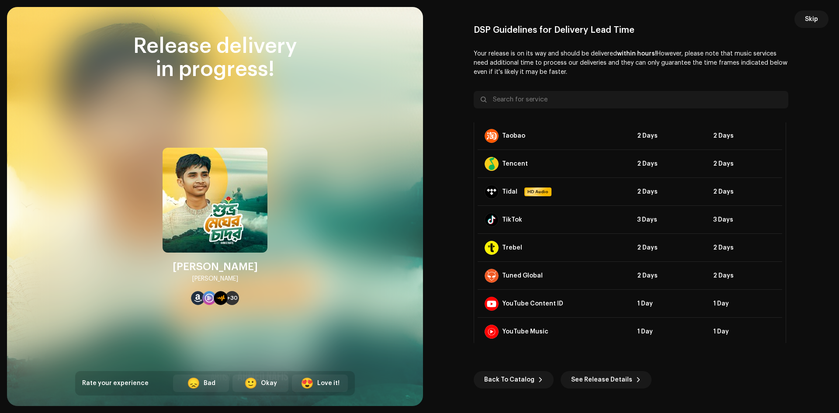 The width and height of the screenshot is (839, 413). What do you see at coordinates (631, 30) in the screenshot?
I see `div: DSP Guidelines for Delivery Lead Time` at bounding box center [631, 30].